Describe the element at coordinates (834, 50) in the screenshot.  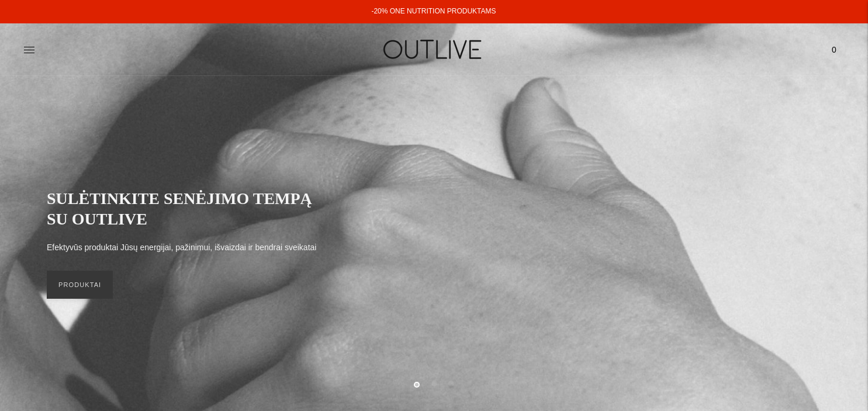
I see `a: 0` at that location.